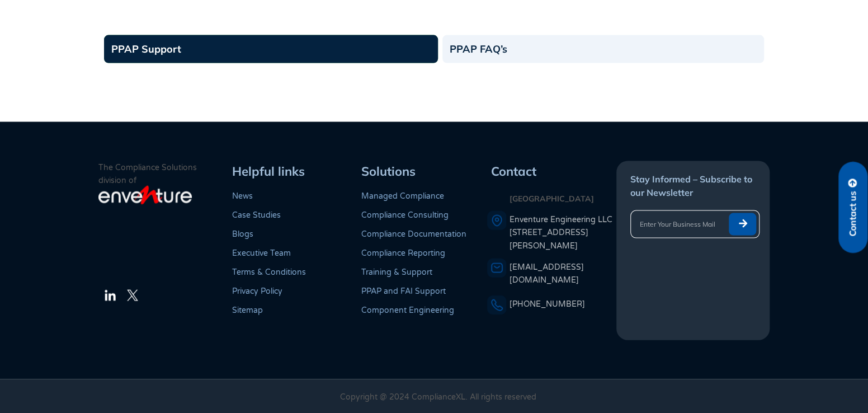 The image size is (868, 413). What do you see at coordinates (248, 310) in the screenshot?
I see `a: Sitemap` at bounding box center [248, 310].